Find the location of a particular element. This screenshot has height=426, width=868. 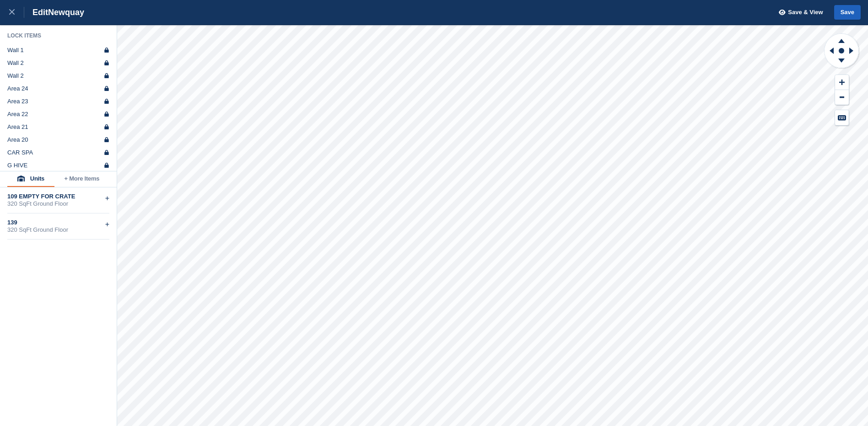

div: CAR SPA is located at coordinates (20, 152).